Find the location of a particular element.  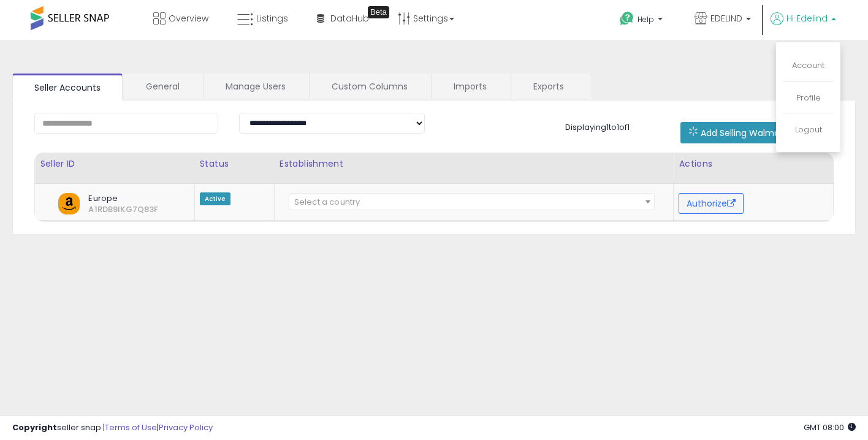

a: Imports is located at coordinates (470, 87).